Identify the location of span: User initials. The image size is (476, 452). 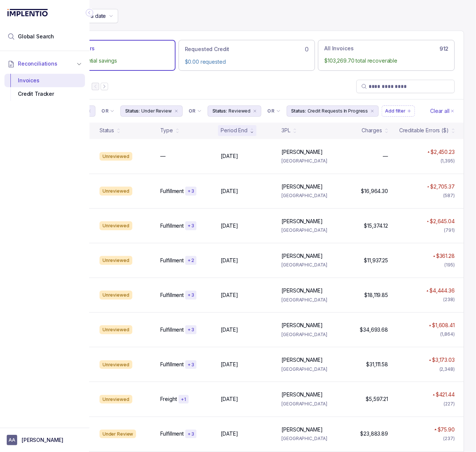
(12, 440).